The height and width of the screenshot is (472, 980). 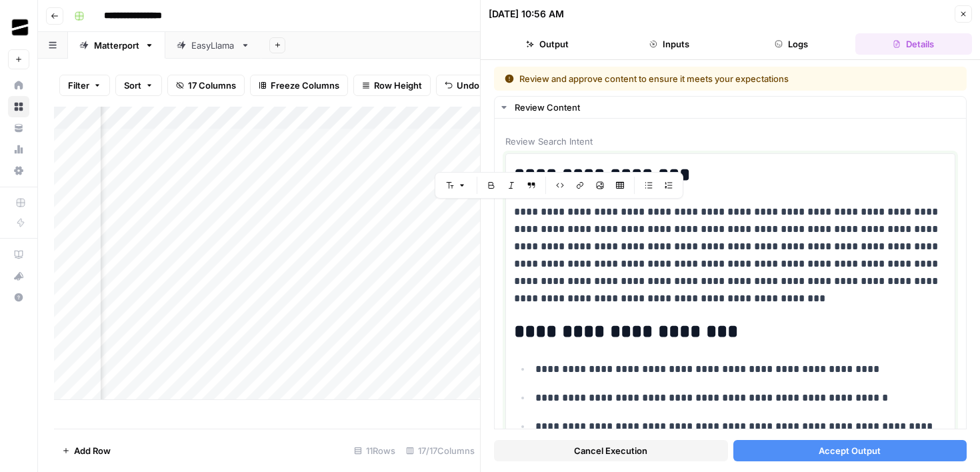 What do you see at coordinates (213, 46) in the screenshot?
I see `a: EasyLlama` at bounding box center [213, 46].